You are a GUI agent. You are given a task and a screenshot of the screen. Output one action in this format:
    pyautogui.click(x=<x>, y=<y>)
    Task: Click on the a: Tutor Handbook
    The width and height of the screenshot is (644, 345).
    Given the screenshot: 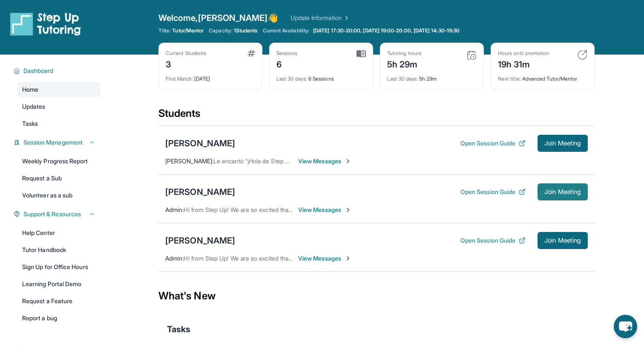 What is the action you would take?
    pyautogui.click(x=59, y=249)
    